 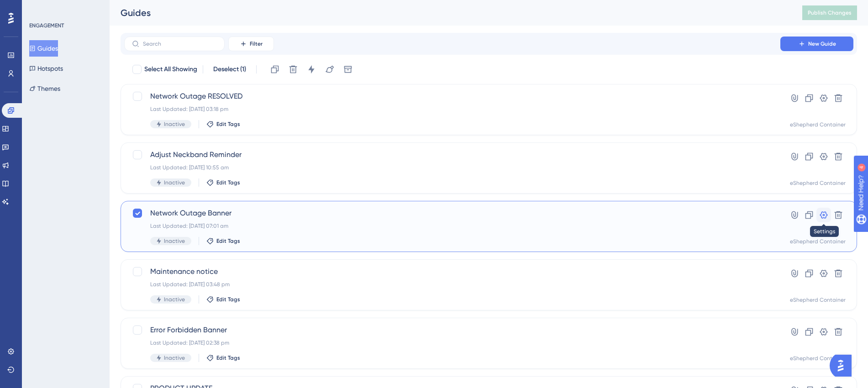 I want to click on span: Network Outage RESOLVED, so click(x=452, y=97).